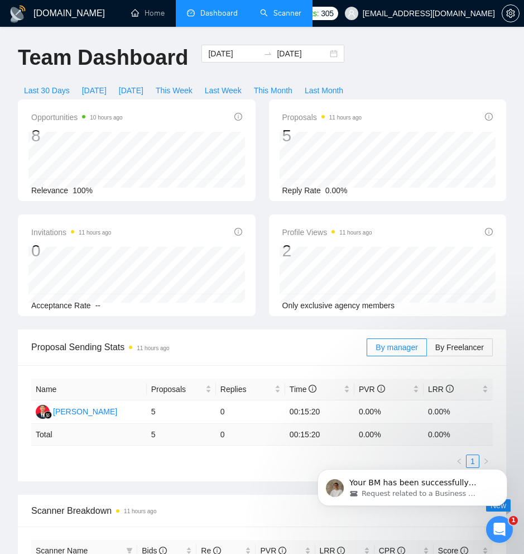  I want to click on span: Last Week, so click(223, 90).